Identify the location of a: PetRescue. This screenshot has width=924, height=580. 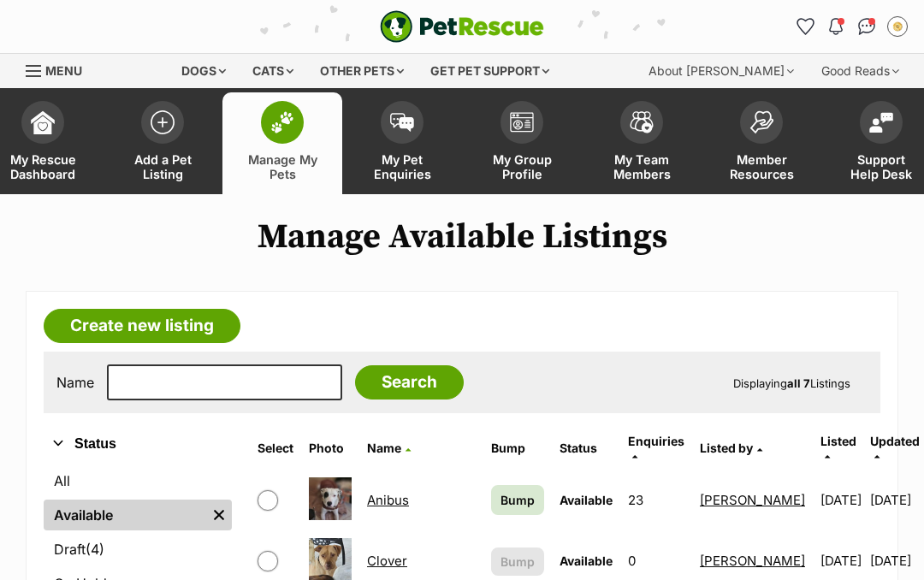
(462, 27).